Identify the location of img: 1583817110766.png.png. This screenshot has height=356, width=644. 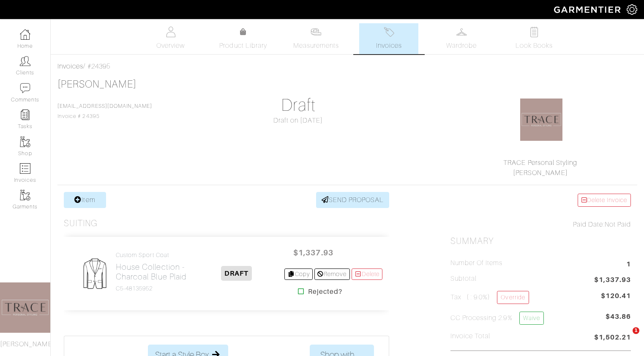
(541, 120).